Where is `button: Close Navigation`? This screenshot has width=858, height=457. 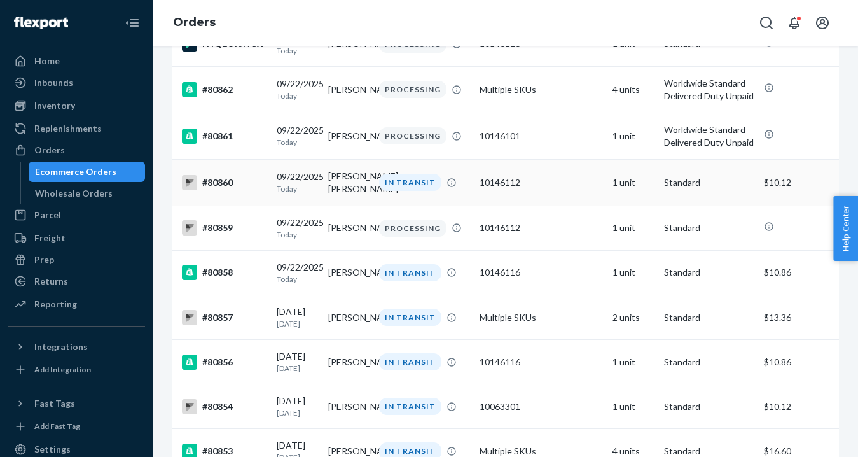 button: Close Navigation is located at coordinates (132, 23).